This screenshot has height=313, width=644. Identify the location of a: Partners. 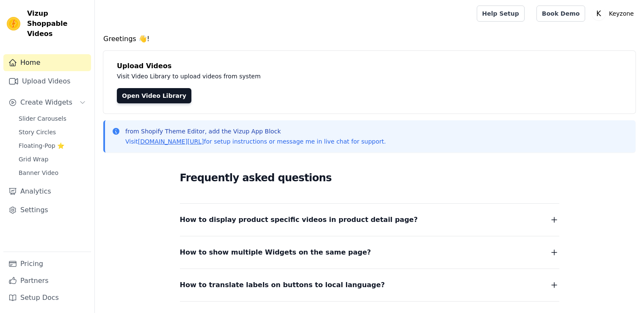
(47, 281).